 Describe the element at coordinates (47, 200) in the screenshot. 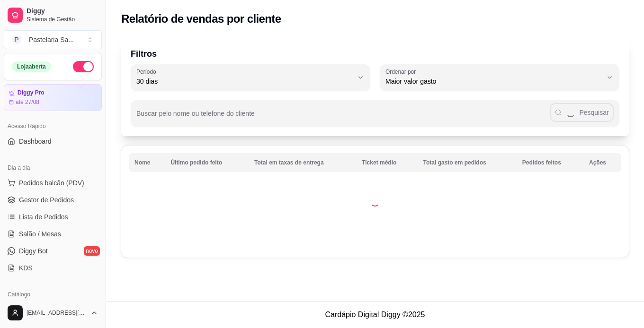

I see `span: Gestor de Pedidos` at that location.